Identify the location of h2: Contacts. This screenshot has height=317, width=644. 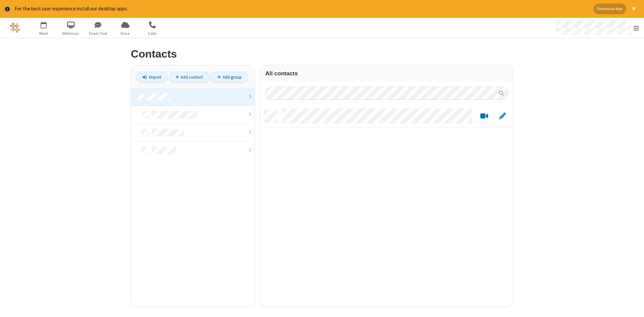
(322, 54).